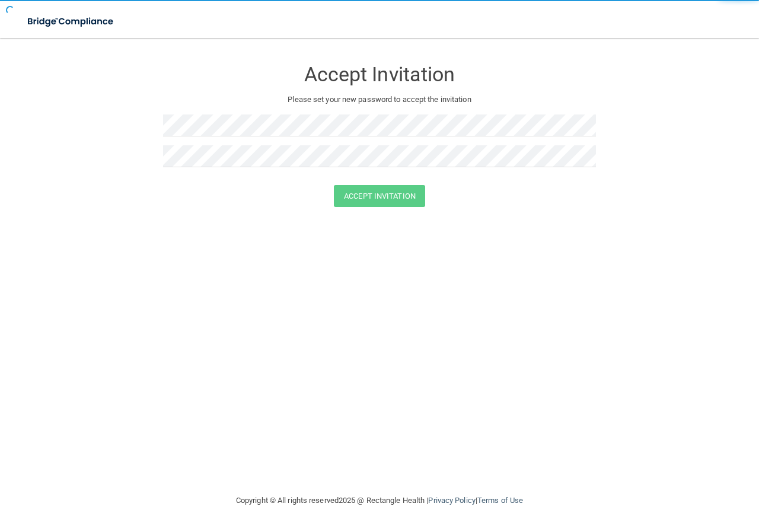 Image resolution: width=759 pixels, height=532 pixels. What do you see at coordinates (380, 100) in the screenshot?
I see `p: Please set your new password to accept the invitation` at bounding box center [380, 100].